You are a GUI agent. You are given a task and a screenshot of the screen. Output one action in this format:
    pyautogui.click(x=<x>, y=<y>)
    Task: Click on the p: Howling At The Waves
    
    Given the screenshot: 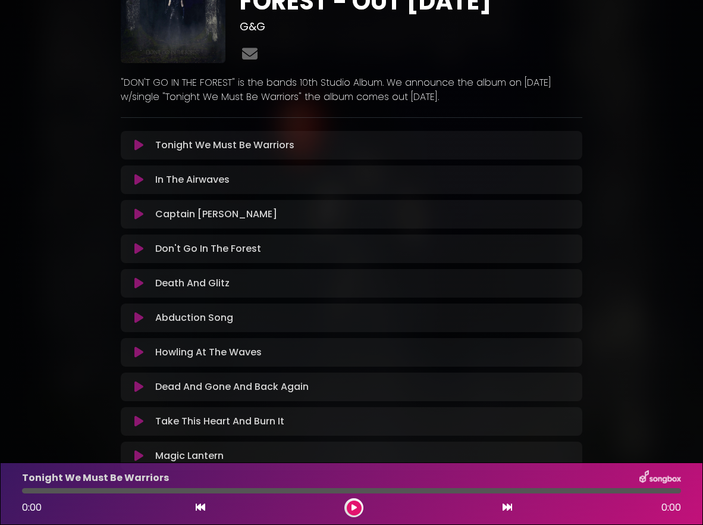 What is the action you would take?
    pyautogui.click(x=208, y=352)
    